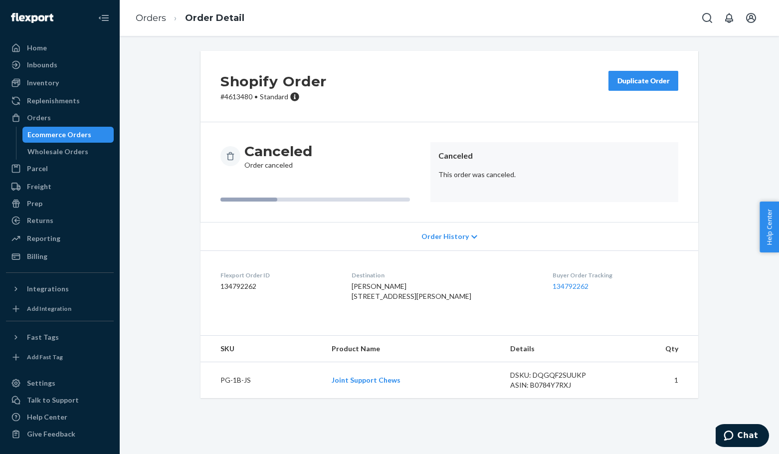 This screenshot has height=454, width=779. What do you see at coordinates (654, 348) in the screenshot?
I see `th: Qty` at bounding box center [654, 348].